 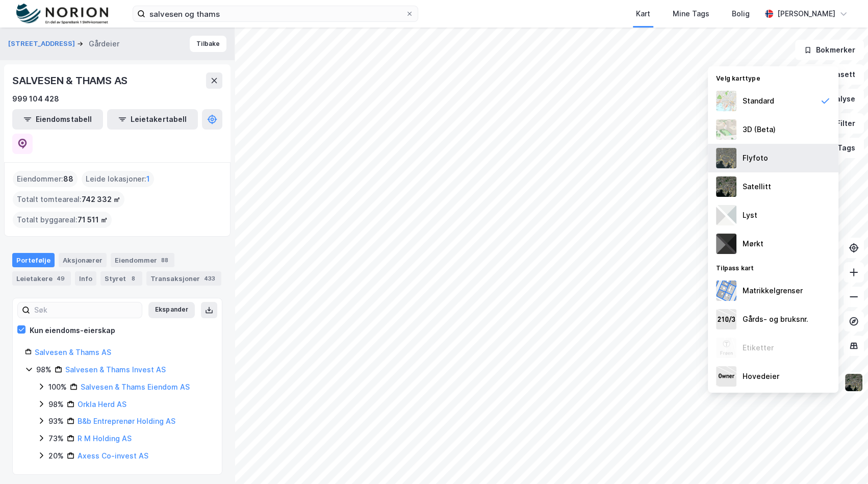 What do you see at coordinates (209, 278) in the screenshot?
I see `div: 433` at bounding box center [209, 278].